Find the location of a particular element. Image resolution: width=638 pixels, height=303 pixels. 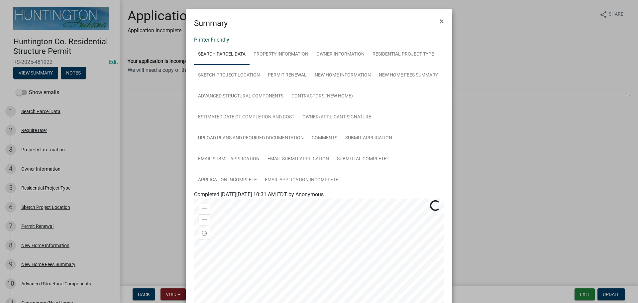

a: New Home Information is located at coordinates (343, 75).